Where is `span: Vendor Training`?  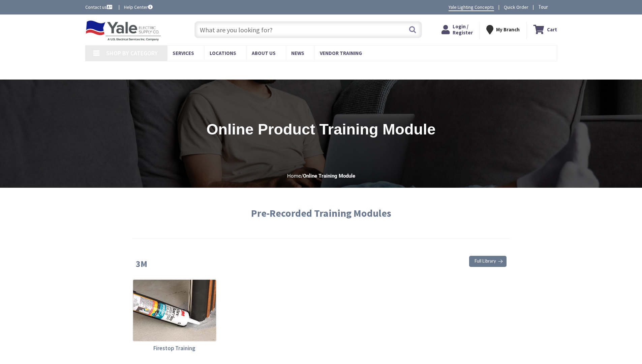
span: Vendor Training is located at coordinates (341, 53).